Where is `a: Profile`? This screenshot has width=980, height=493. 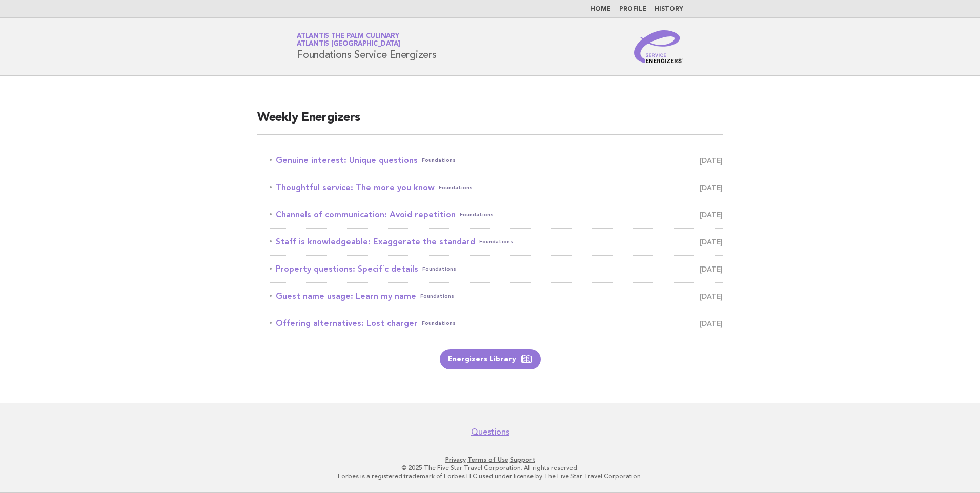
a: Profile is located at coordinates (632, 9).